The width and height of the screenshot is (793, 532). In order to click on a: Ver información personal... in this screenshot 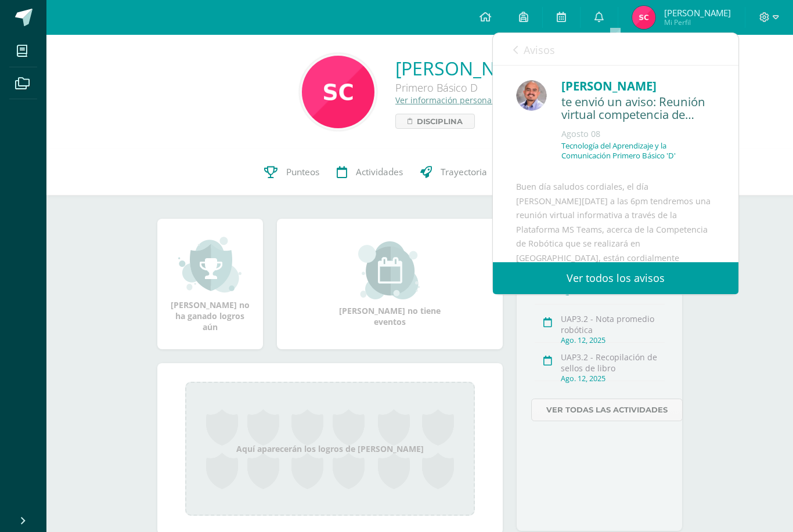, I will do `click(448, 100)`.